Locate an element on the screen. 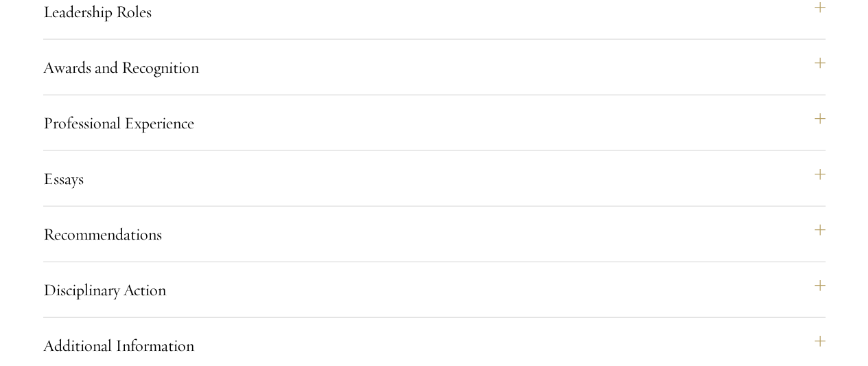 This screenshot has height=366, width=868. button: Professional Experience is located at coordinates (435, 123).